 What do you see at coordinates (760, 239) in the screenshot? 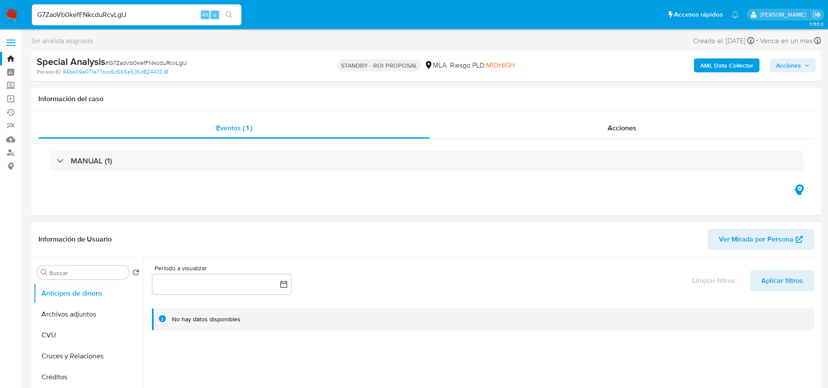
I see `button: Ver Mirada por Persona` at bounding box center [760, 239].